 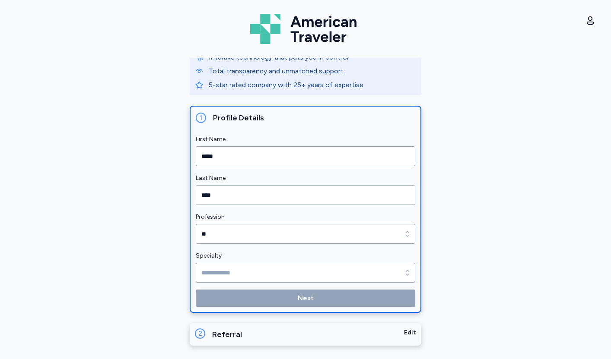 What do you see at coordinates (305, 29) in the screenshot?
I see `img: Logo` at bounding box center [305, 29].